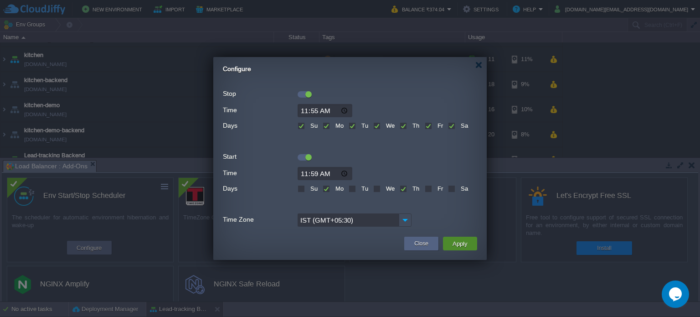 The width and height of the screenshot is (700, 317). Describe the element at coordinates (260, 219) in the screenshot. I see `label: Time Zone` at that location.